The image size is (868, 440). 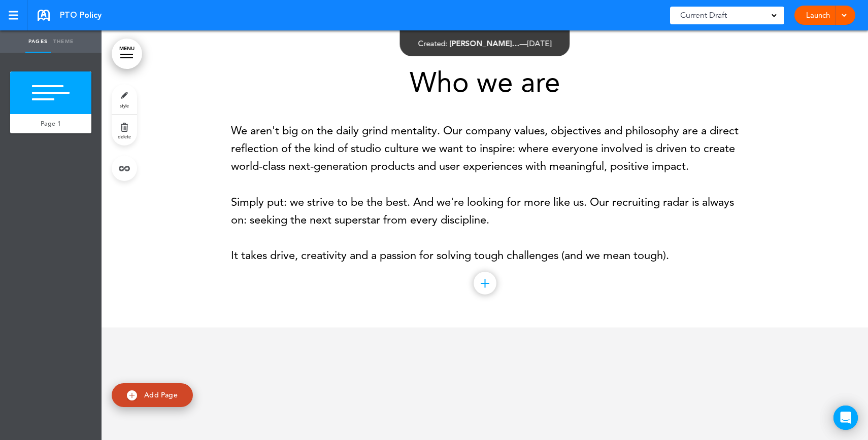 What do you see at coordinates (132, 395) in the screenshot?
I see `img: add.svg` at bounding box center [132, 395].